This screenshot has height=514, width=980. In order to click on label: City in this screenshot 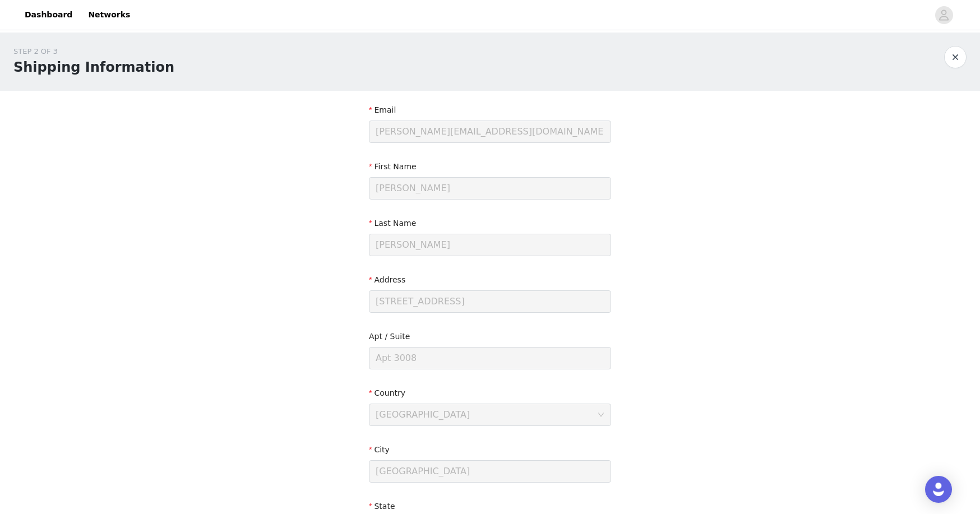, I will do `click(379, 449)`.